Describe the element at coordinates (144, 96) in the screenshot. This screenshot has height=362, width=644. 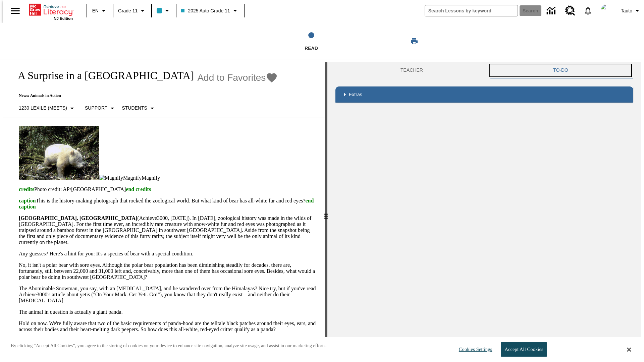
I see `p: News: Animals in Action` at that location.